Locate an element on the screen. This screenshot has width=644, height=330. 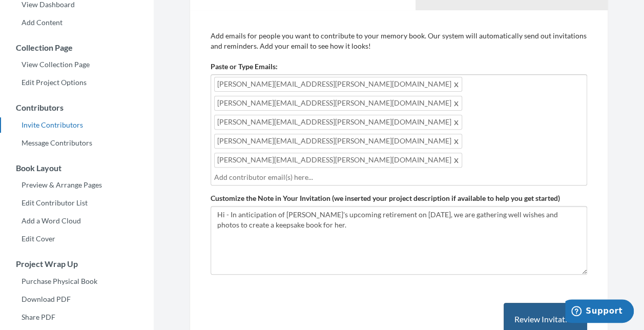
span: Support is located at coordinates (39, 12).